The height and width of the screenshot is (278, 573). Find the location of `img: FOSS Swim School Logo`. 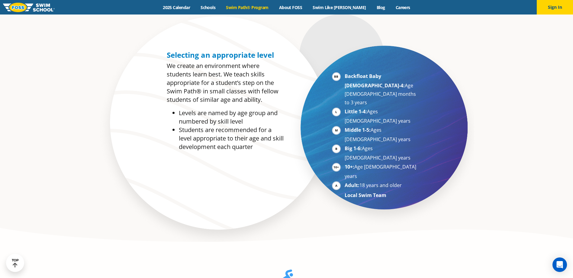

img: FOSS Swim School Logo is located at coordinates (29, 7).